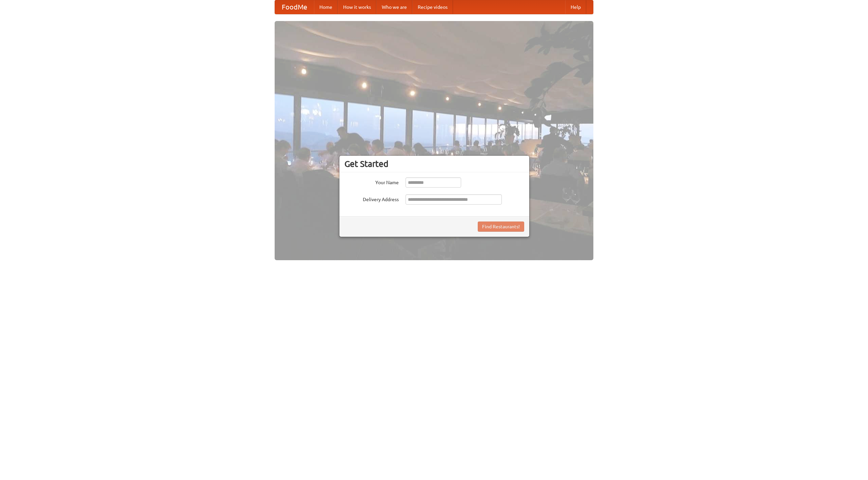 This screenshot has width=868, height=480. What do you see at coordinates (395, 7) in the screenshot?
I see `a: Who we are` at bounding box center [395, 7].